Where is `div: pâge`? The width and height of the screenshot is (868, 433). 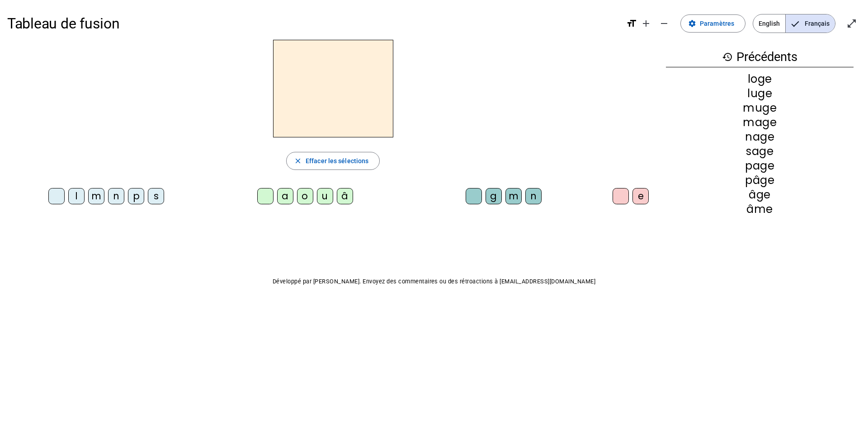 div: pâge is located at coordinates (760, 180).